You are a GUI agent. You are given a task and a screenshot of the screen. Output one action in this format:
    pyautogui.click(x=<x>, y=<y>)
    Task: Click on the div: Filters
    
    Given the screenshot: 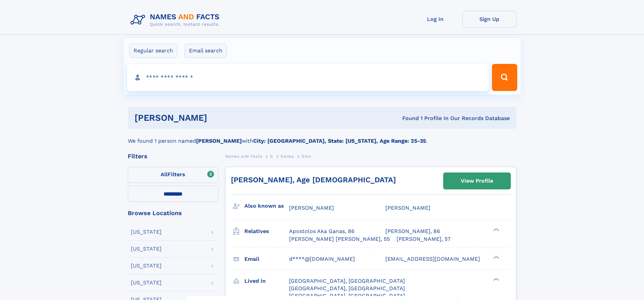 What is the action you would take?
    pyautogui.click(x=173, y=156)
    